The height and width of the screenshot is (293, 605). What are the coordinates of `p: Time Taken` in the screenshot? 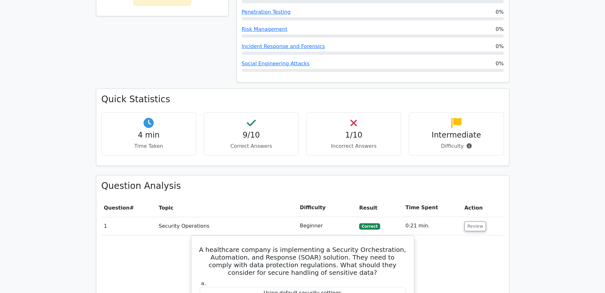 It's located at (149, 146).